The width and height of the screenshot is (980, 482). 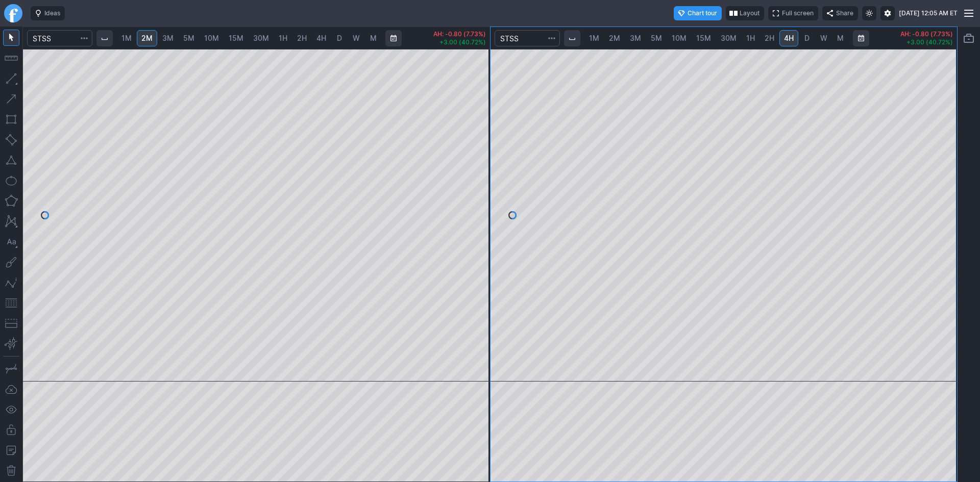 I want to click on button: Position, so click(x=11, y=323).